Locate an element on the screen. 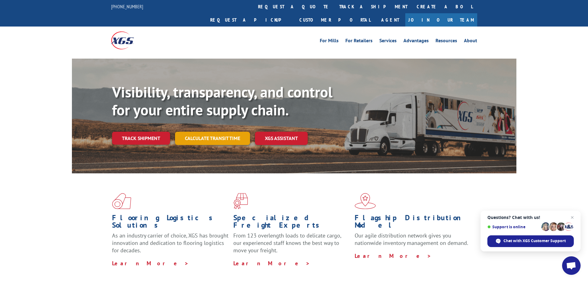 The image size is (588, 281). a: Resources is located at coordinates (446, 42).